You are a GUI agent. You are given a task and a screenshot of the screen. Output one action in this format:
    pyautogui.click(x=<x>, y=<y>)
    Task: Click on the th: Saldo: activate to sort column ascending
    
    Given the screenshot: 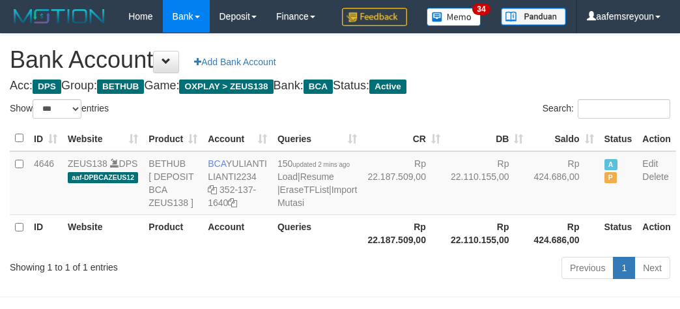 What is the action you would take?
    pyautogui.click(x=563, y=138)
    